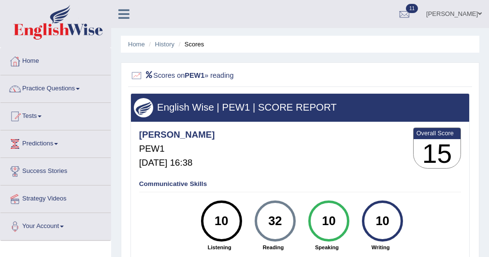  What do you see at coordinates (56, 198) in the screenshot?
I see `a: Strategy Videos` at bounding box center [56, 198].